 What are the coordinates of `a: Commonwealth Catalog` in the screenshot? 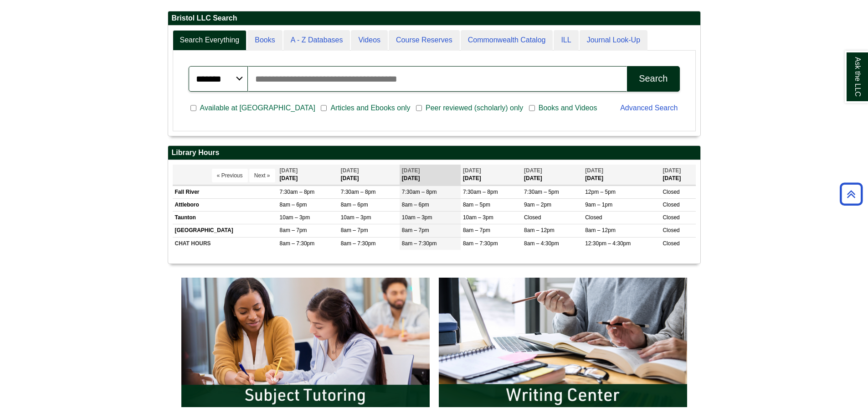 It's located at (507, 40).